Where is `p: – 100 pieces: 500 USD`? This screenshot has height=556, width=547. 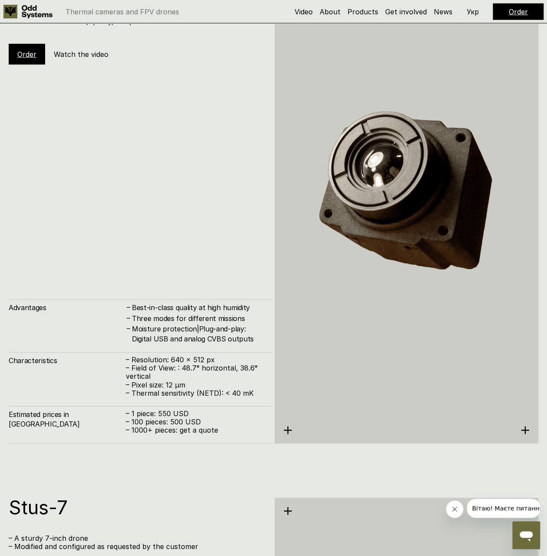
p: – 100 pieces: 500 USD is located at coordinates (195, 422).